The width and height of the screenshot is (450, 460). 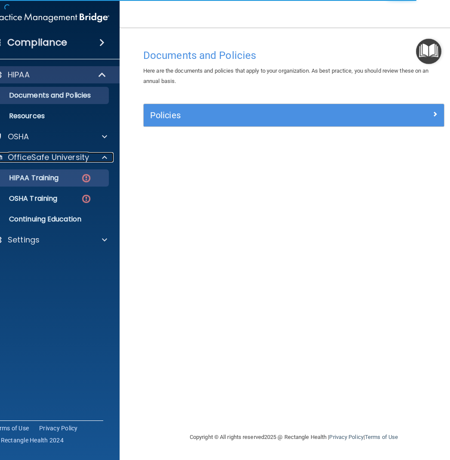 What do you see at coordinates (18, 137) in the screenshot?
I see `p: OSHA` at bounding box center [18, 137].